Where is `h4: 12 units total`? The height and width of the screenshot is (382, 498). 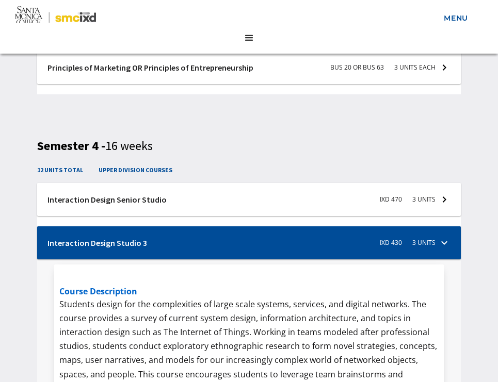
h4: 12 units total is located at coordinates (60, 170).